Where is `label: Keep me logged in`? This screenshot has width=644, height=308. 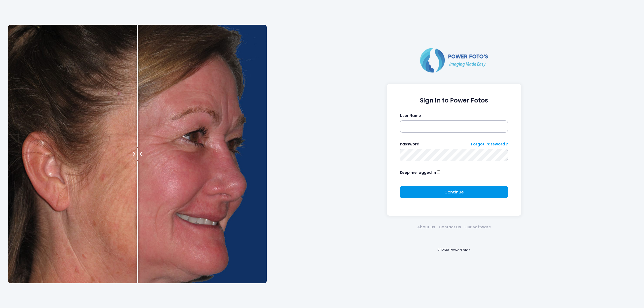
label: Keep me logged in is located at coordinates (418, 172).